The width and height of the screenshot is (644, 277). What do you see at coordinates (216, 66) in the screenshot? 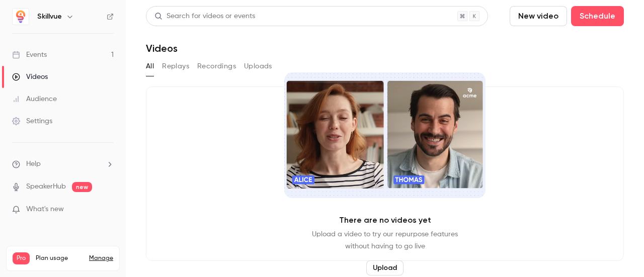
I see `button: Recordings` at bounding box center [216, 66].